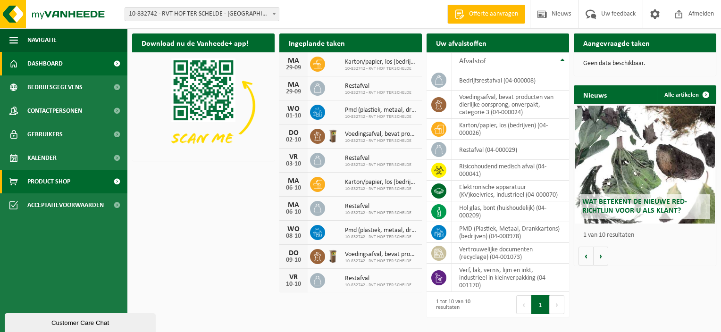 This screenshot has height=332, width=721. Describe the element at coordinates (511, 212) in the screenshot. I see `td: hol glas, bont (huishoudelijk) (04-000209)` at that location.